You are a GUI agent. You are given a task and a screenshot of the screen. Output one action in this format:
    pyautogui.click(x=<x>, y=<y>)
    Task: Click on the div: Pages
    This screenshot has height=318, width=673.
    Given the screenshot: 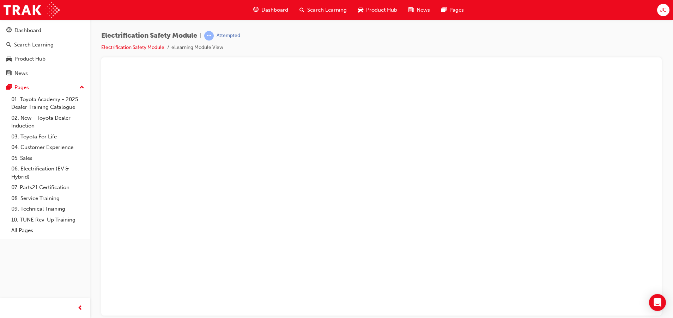 What is the action you would take?
    pyautogui.click(x=22, y=87)
    